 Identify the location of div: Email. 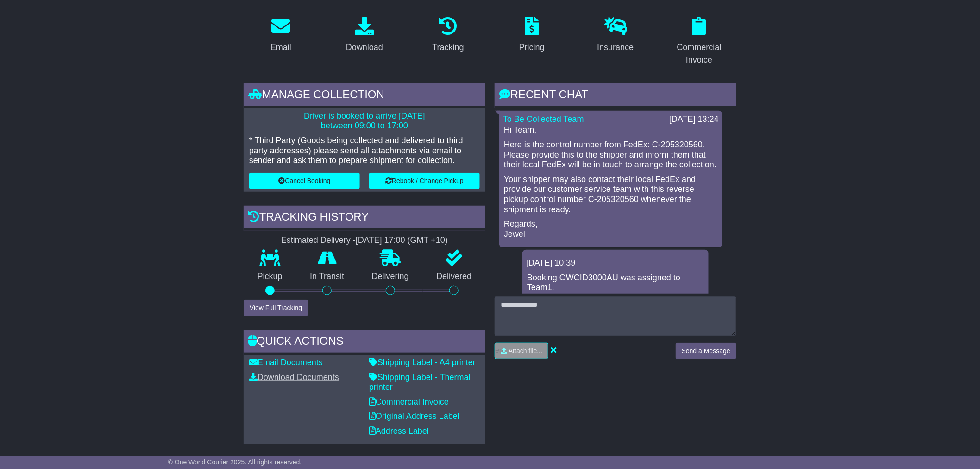
(280, 47).